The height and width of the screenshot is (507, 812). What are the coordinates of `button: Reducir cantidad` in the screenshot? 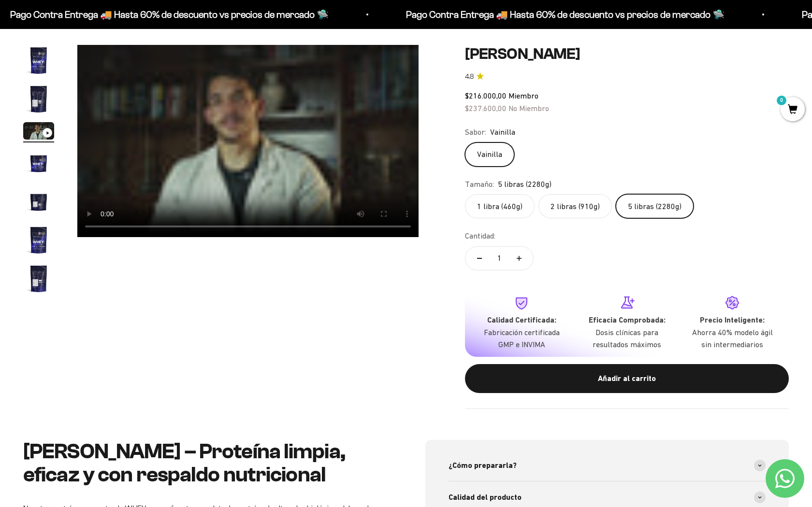 It's located at (479, 258).